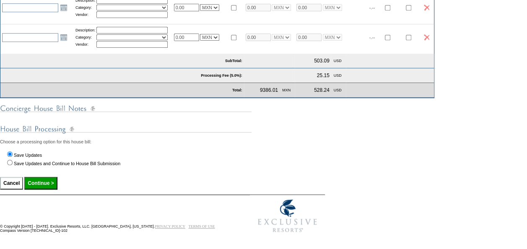 The height and width of the screenshot is (249, 527). What do you see at coordinates (41, 183) in the screenshot?
I see `input: Continue >` at bounding box center [41, 183].